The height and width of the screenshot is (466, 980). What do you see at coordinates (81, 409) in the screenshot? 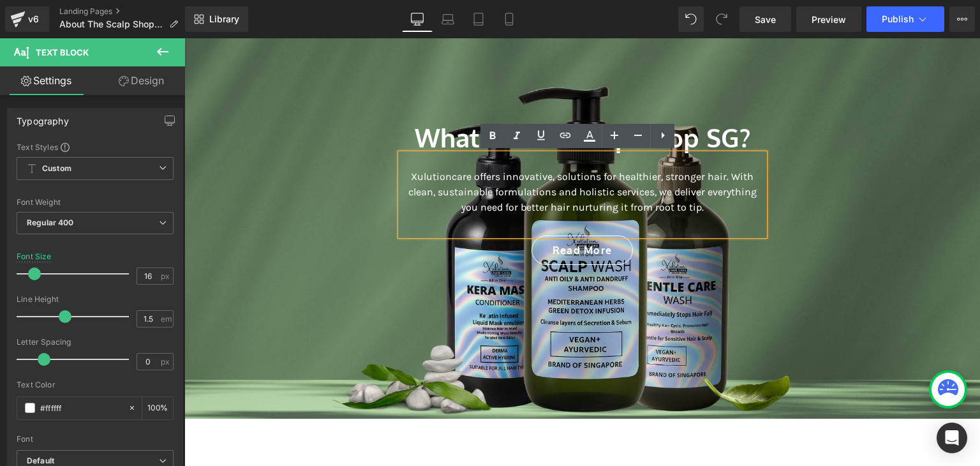
I see `input: Color` at bounding box center [81, 409].